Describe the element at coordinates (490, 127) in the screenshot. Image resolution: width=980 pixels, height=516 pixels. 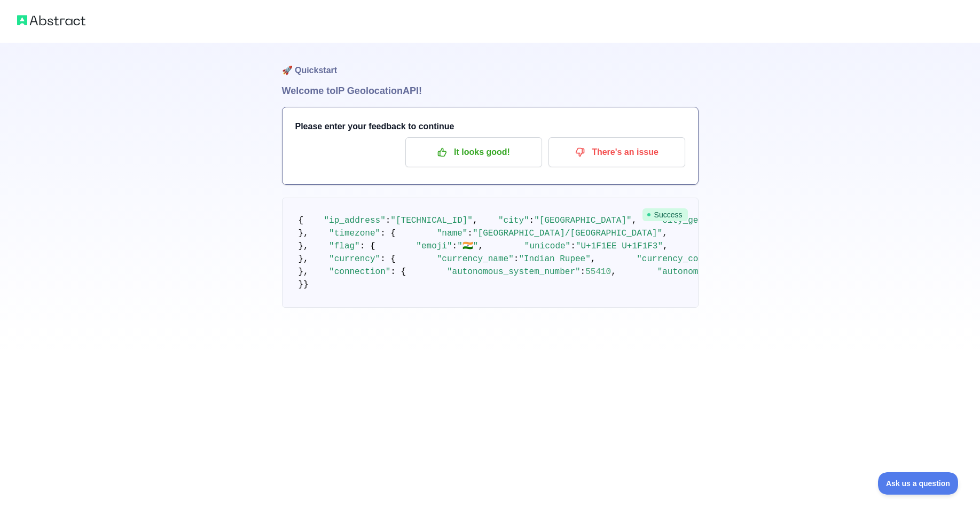
I see `h3: Please enter your feedback to continue` at that location.